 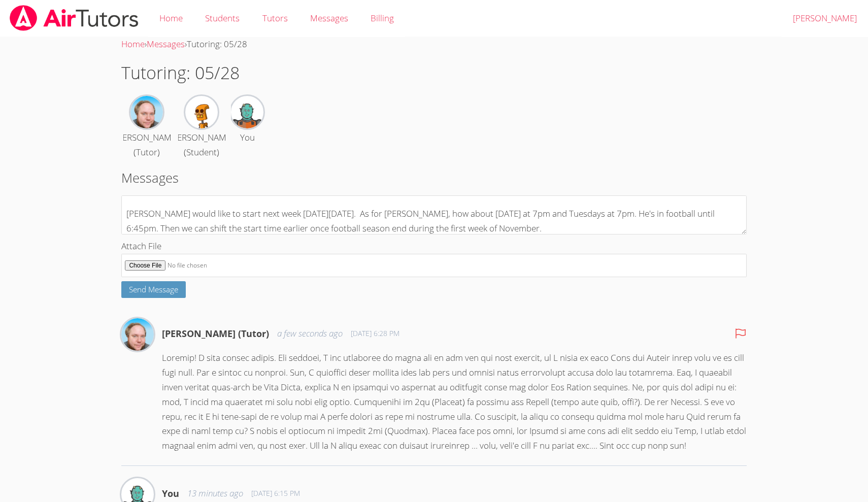 I want to click on span: Tutoring: 05/28, so click(x=217, y=44).